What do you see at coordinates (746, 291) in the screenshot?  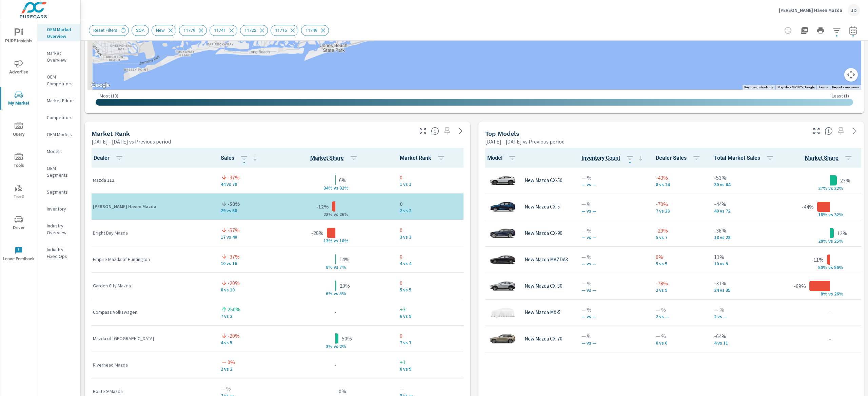 I see `p: 24 vs 35` at bounding box center [746, 291].